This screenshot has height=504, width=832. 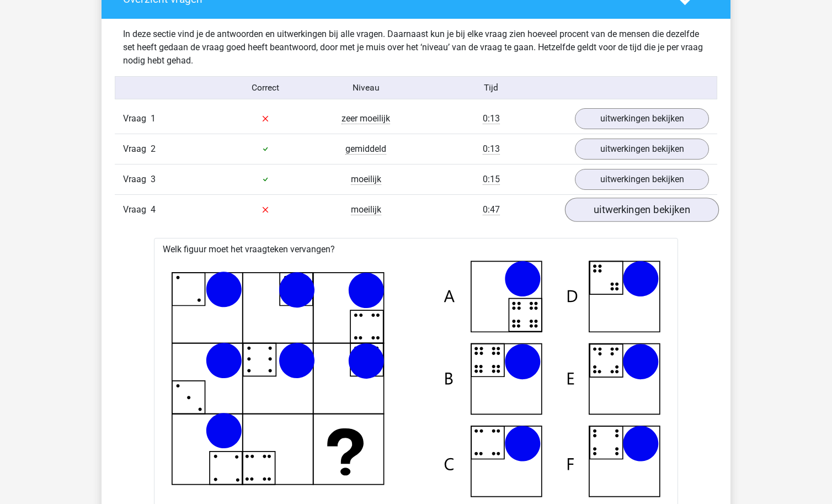 What do you see at coordinates (366, 118) in the screenshot?
I see `span: zeer moeilijk` at bounding box center [366, 118].